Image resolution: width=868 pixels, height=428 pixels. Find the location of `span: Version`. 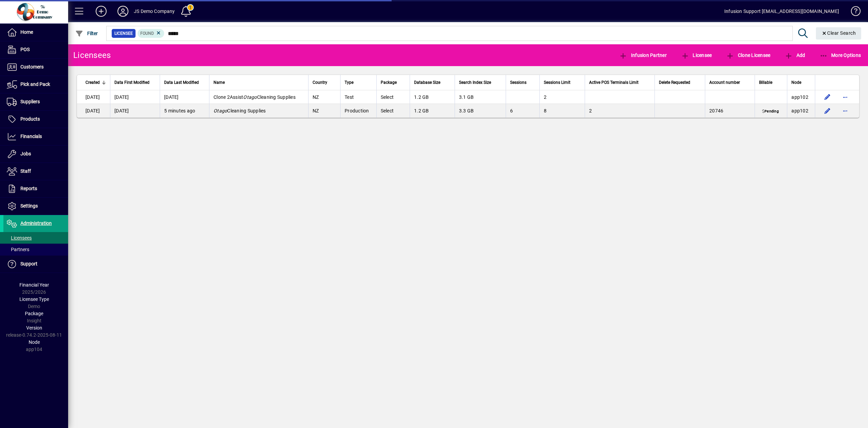

span: Version is located at coordinates (34, 328).